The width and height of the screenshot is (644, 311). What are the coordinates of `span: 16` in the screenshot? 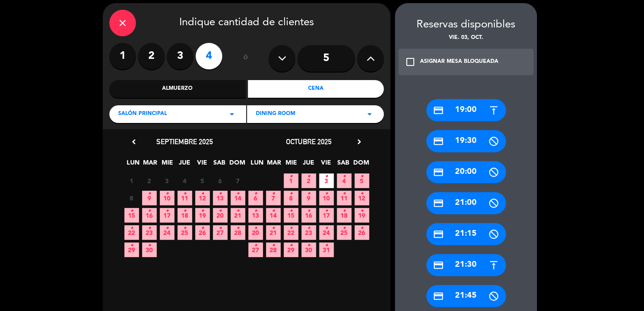 It's located at (149, 215).